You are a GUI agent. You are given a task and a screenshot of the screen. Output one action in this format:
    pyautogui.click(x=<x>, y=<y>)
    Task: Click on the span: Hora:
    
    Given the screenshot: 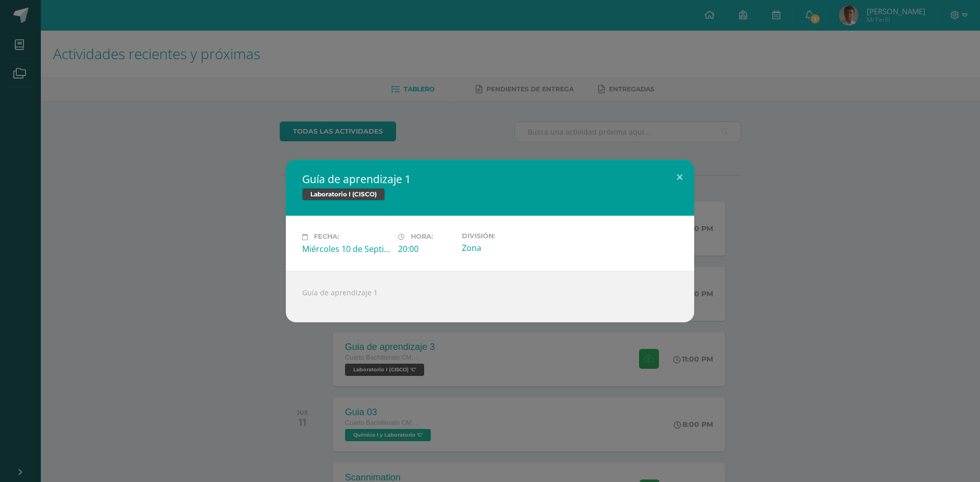 What is the action you would take?
    pyautogui.click(x=422, y=237)
    